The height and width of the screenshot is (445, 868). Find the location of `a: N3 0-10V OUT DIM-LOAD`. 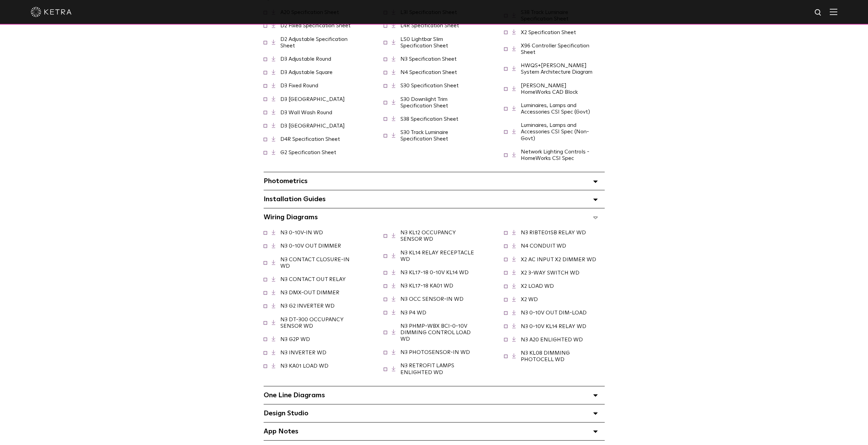

a: N3 0-10V OUT DIM-LOAD is located at coordinates (554, 313).